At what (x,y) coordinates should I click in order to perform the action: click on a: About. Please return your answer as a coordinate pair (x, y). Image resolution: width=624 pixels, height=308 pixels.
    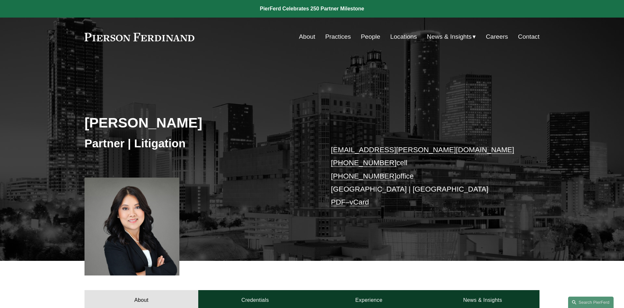
    Looking at the image, I should click on (307, 37).